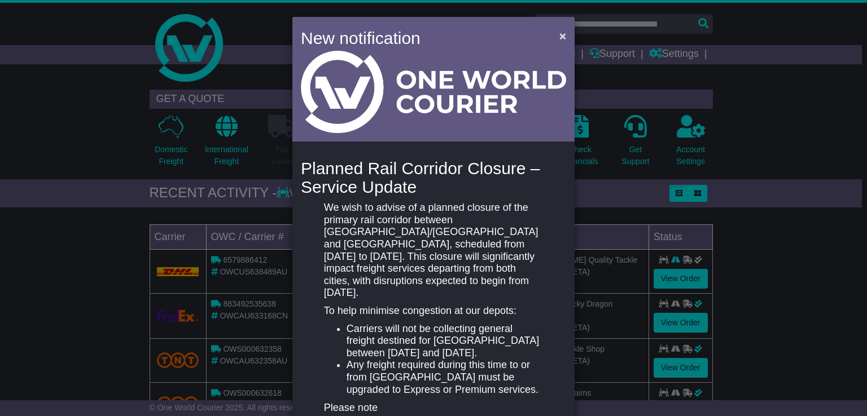 The image size is (867, 416). Describe the element at coordinates (433, 408) in the screenshot. I see `p: Please note` at that location.